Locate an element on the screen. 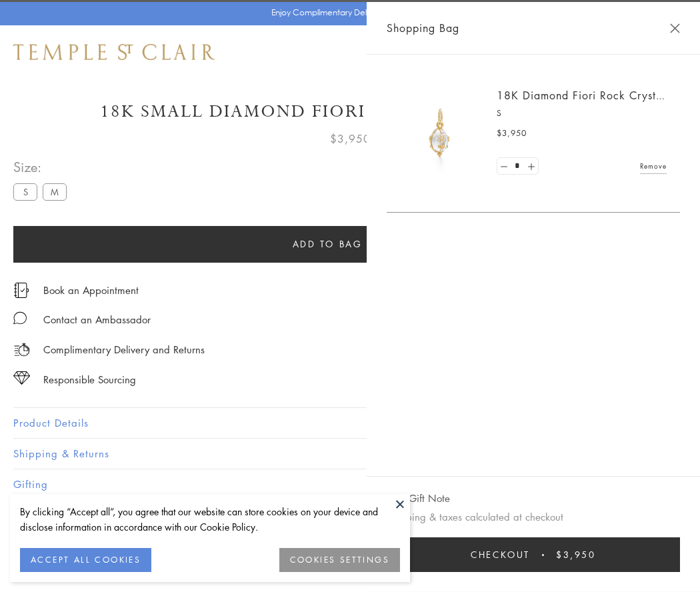  img: icon_delivery.svg is located at coordinates (22, 349).